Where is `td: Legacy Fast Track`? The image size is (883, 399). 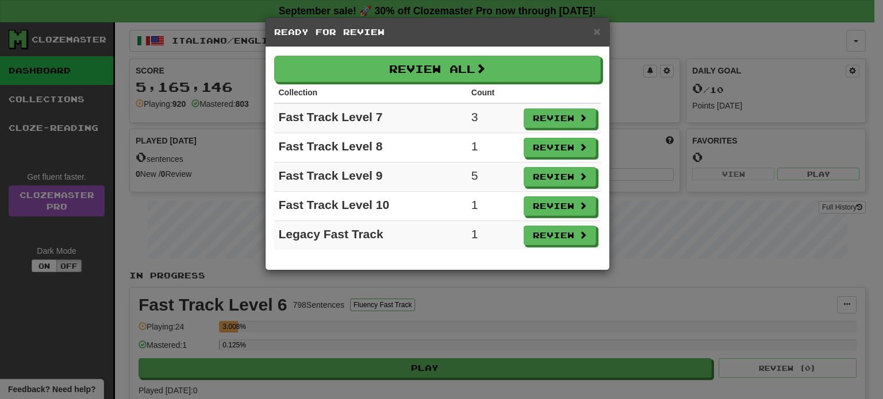 td: Legacy Fast Track is located at coordinates (370, 236).